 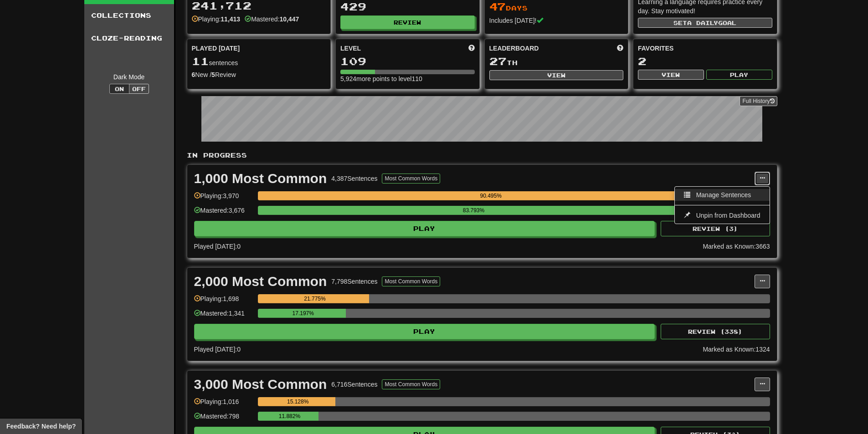 What do you see at coordinates (261, 384) in the screenshot?
I see `div: 3,000 Most Common` at bounding box center [261, 384].